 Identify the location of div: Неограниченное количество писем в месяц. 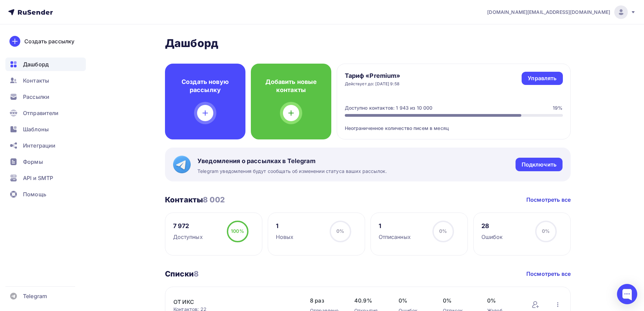
(454, 124).